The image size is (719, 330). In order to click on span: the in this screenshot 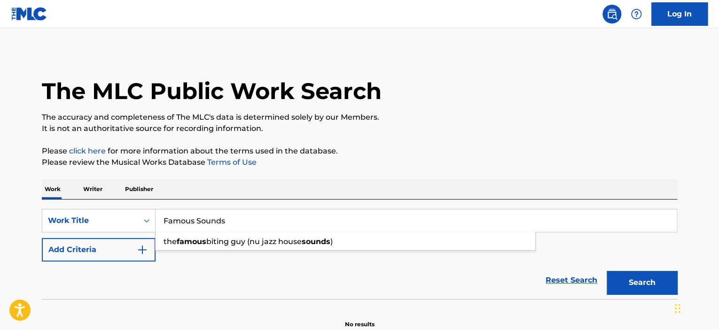, I will do `click(170, 241)`.